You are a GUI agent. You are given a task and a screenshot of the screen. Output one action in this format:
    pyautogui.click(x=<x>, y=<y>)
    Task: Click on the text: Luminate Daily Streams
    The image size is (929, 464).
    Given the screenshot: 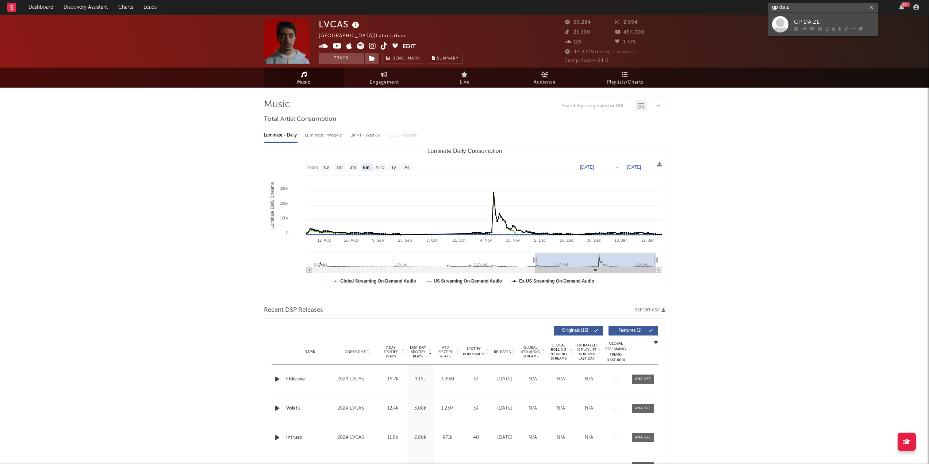 What is the action you would take?
    pyautogui.click(x=272, y=205)
    